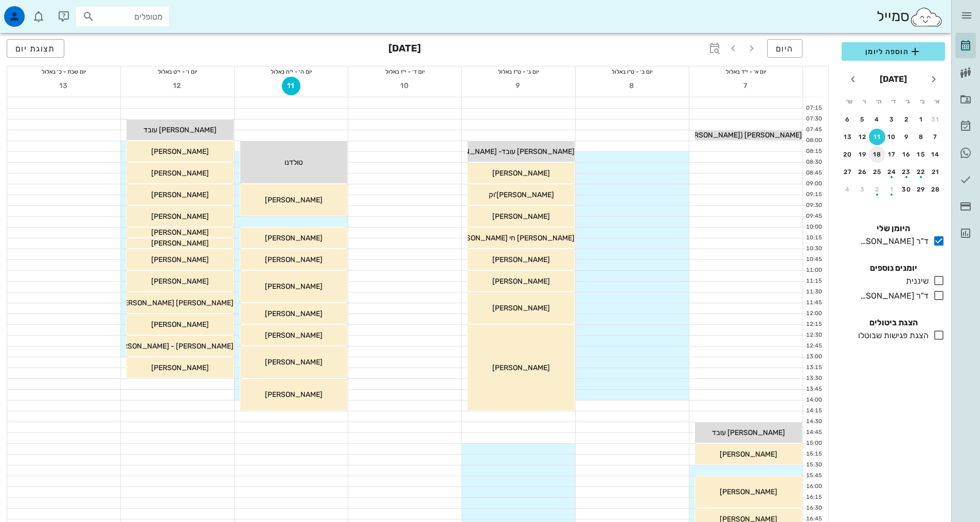 This screenshot has height=522, width=980. Describe the element at coordinates (848, 119) in the screenshot. I see `button: 6` at that location.